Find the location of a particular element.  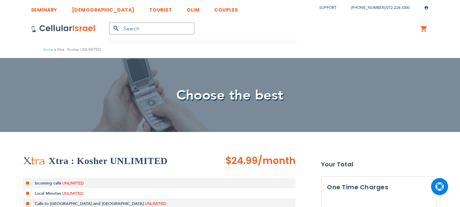

a: Home is located at coordinates (48, 49).